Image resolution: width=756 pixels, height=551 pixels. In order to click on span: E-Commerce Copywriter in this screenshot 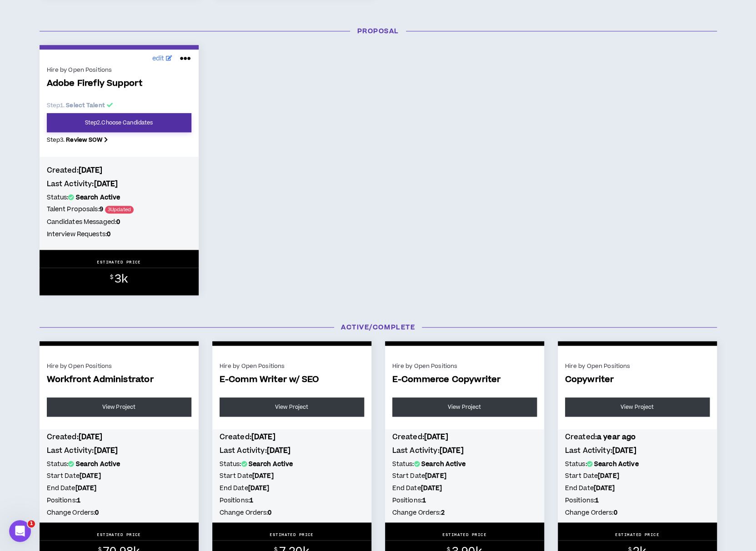, I will do `click(464, 380)`.